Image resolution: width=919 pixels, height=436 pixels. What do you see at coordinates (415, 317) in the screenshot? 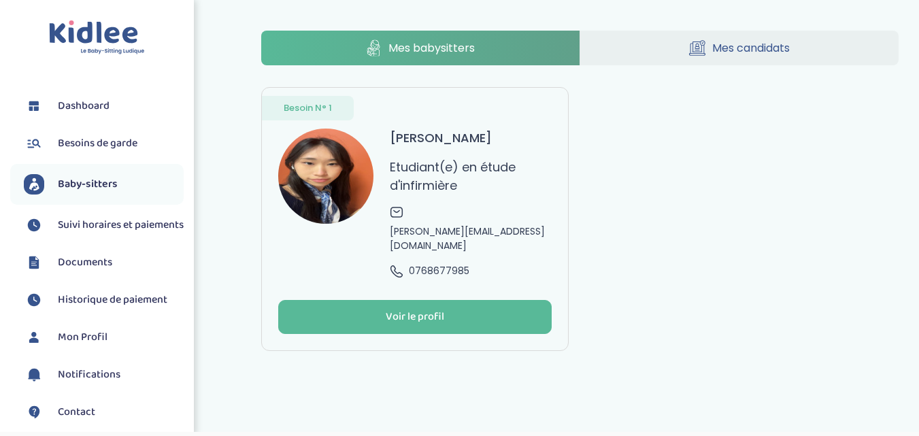
I see `div: Voir le profil` at bounding box center [415, 317].